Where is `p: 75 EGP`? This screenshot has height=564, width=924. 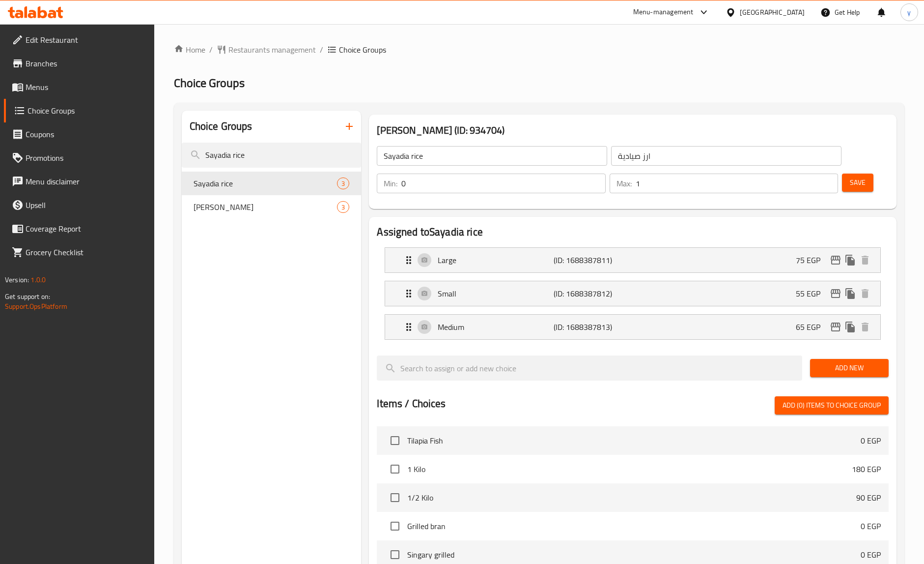
p: 75 EGP is located at coordinates (812, 260).